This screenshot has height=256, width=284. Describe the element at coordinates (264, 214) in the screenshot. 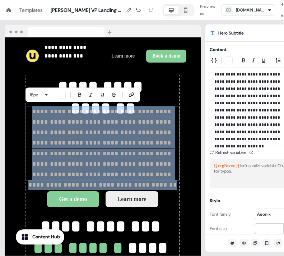

I see `div: Aeonik` at that location.